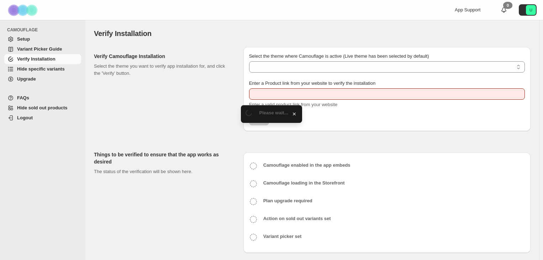 This screenshot has height=260, width=543. I want to click on span: Logout, so click(25, 117).